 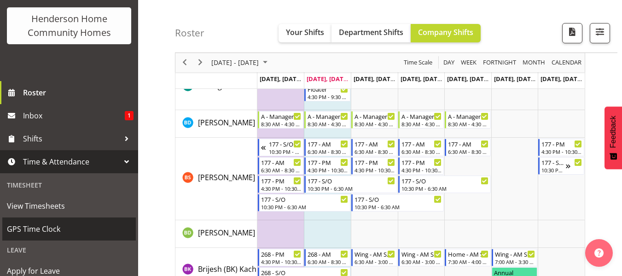 What do you see at coordinates (185, 63) in the screenshot?
I see `div: previous period` at bounding box center [185, 63].